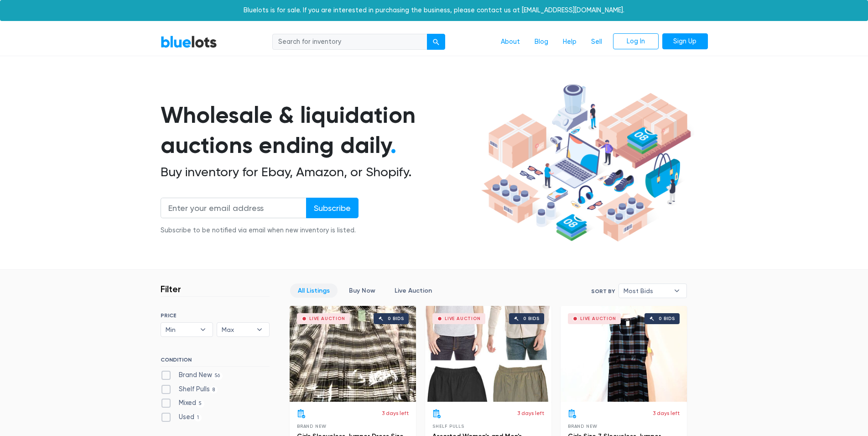 The image size is (868, 436). I want to click on a: Blog, so click(542, 42).